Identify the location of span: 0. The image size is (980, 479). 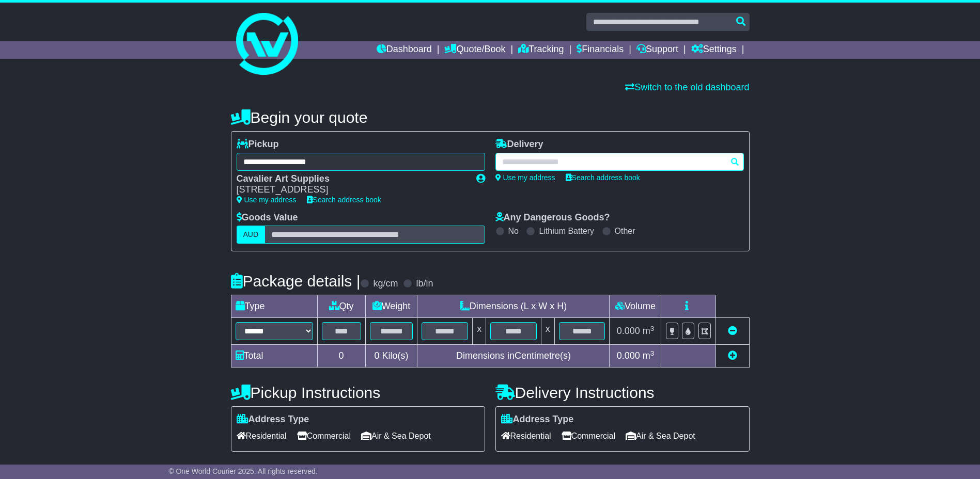
(376, 356).